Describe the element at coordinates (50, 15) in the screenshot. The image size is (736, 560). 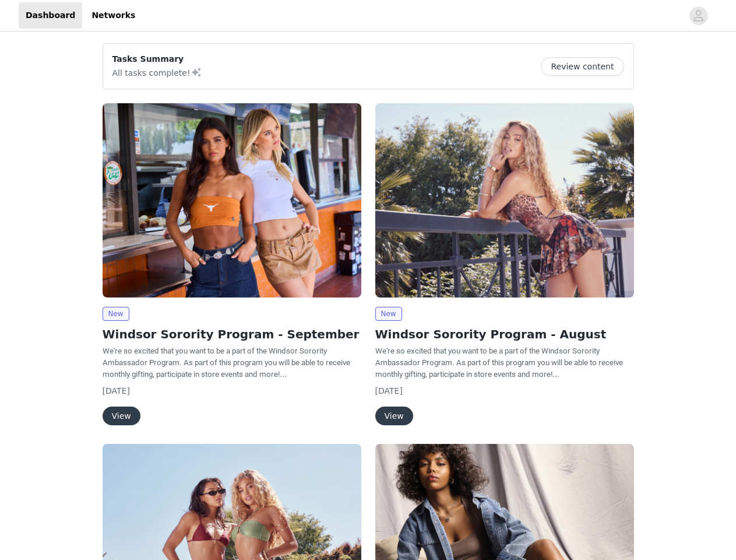
I see `a: Dashboard` at that location.